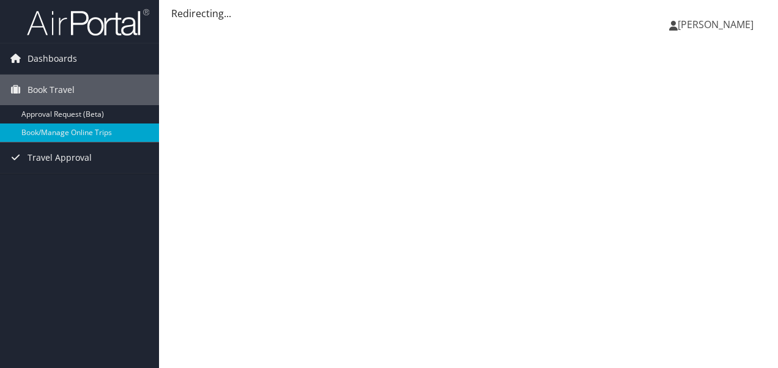 This screenshot has width=778, height=368. Describe the element at coordinates (59, 158) in the screenshot. I see `span: Travel Approval` at that location.